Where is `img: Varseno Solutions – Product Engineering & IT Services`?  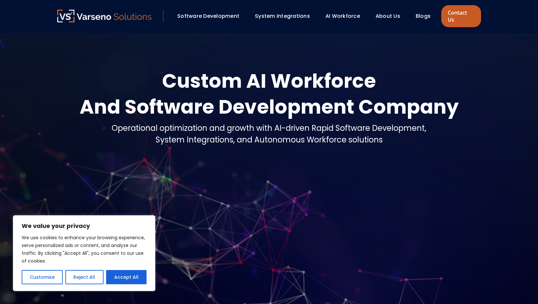 img: Varseno Solutions – Product Engineering & IT Services is located at coordinates (104, 16).